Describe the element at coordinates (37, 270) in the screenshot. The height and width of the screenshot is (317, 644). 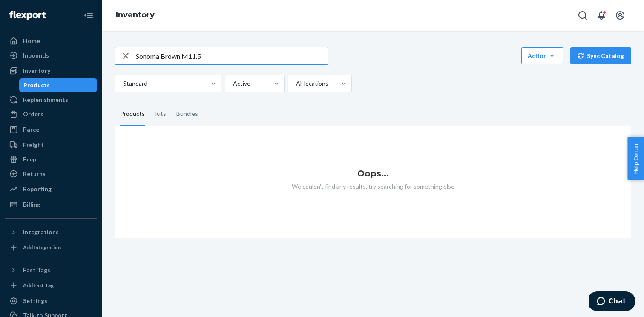
I see `div: Fast Tags` at that location.